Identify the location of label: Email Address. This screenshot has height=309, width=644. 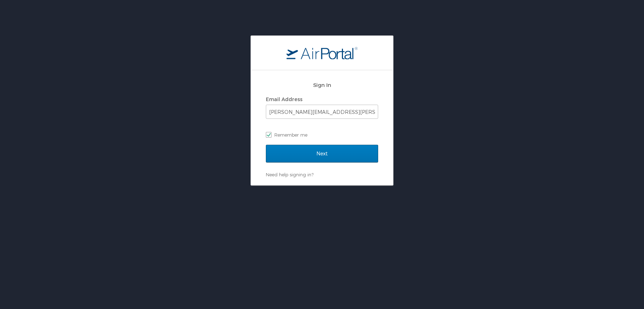
(284, 99).